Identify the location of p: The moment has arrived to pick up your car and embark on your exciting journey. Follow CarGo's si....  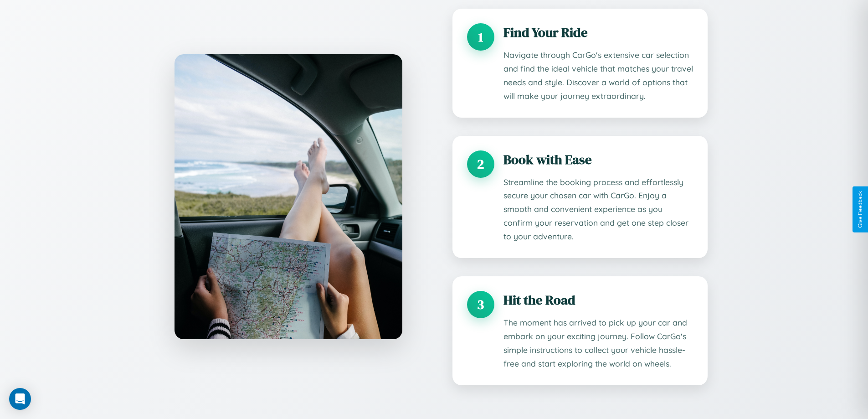
(598, 343).